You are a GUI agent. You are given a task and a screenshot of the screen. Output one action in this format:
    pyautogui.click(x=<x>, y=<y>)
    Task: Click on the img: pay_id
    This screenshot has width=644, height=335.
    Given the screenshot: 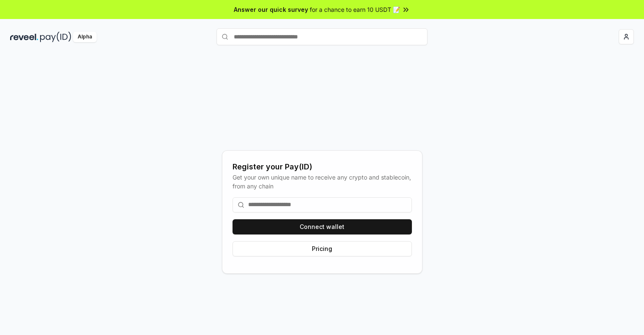 What is the action you would take?
    pyautogui.click(x=56, y=37)
    